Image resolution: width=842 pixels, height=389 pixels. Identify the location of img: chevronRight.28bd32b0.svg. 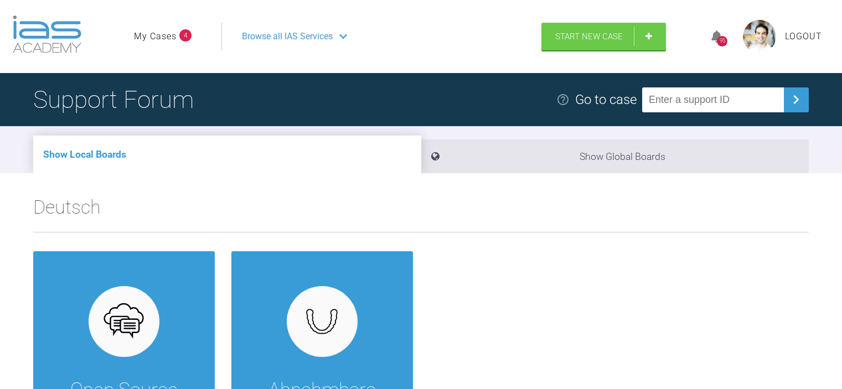
(796, 100).